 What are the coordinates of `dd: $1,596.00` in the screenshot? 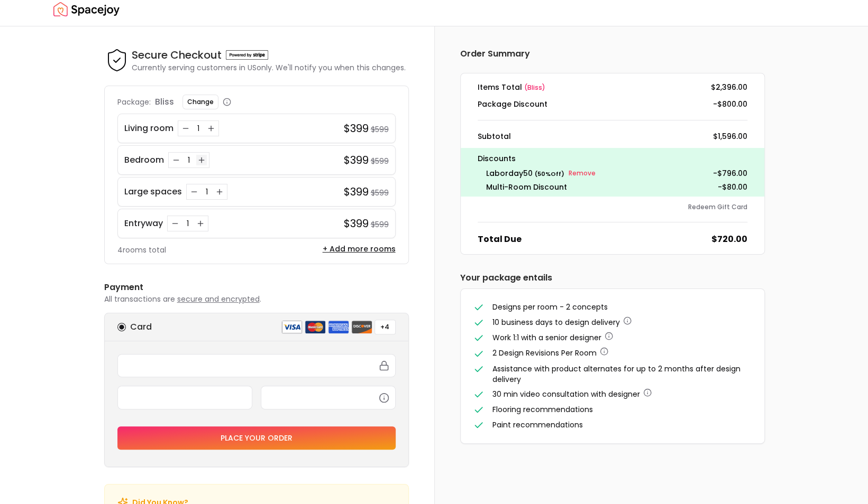 It's located at (729, 136).